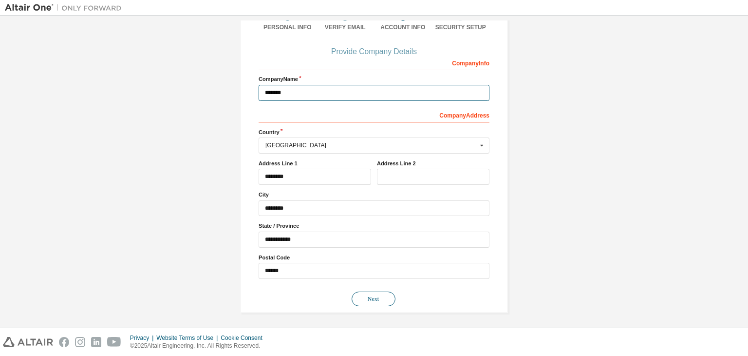 The width and height of the screenshot is (748, 356). Describe the element at coordinates (374, 79) in the screenshot. I see `label: Company Name` at that location.